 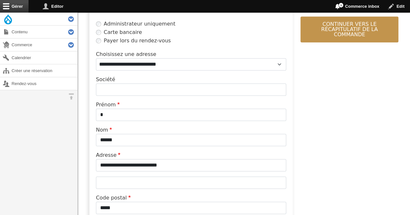 I want to click on label: Administrateur uniquement, so click(x=139, y=24).